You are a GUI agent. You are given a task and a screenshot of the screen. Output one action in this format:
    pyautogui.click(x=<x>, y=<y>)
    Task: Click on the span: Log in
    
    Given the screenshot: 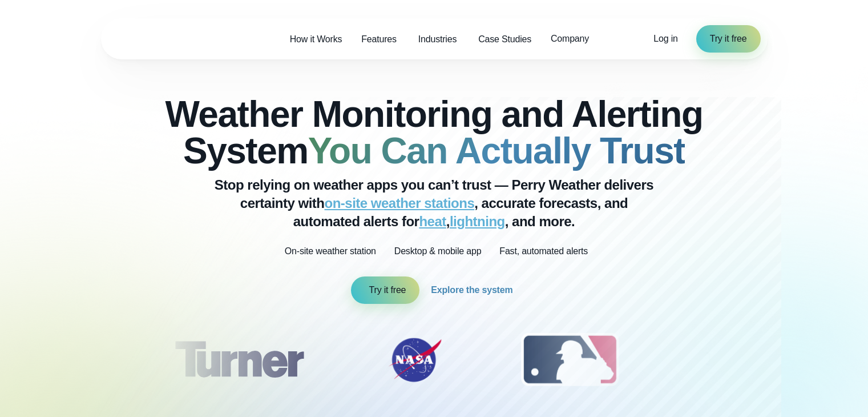 What is the action you would take?
    pyautogui.click(x=666, y=38)
    